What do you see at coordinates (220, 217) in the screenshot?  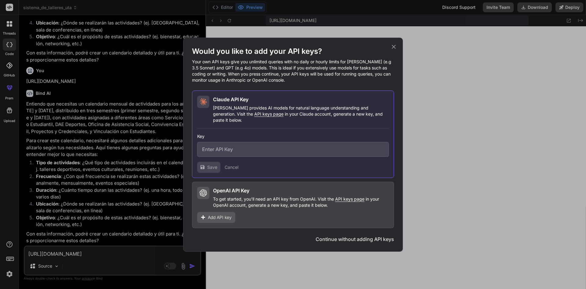 I see `span: Add API key` at bounding box center [220, 217].